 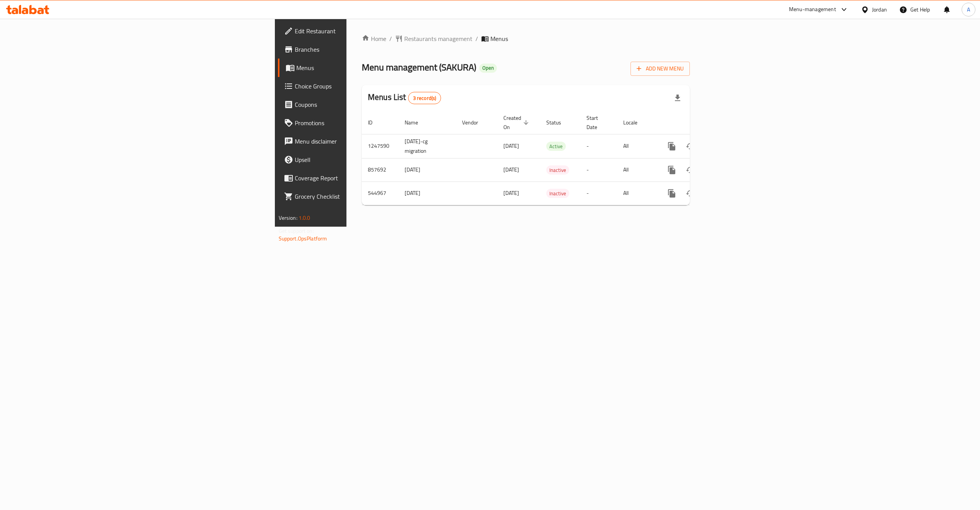 I want to click on div: Menu-management, so click(x=812, y=10).